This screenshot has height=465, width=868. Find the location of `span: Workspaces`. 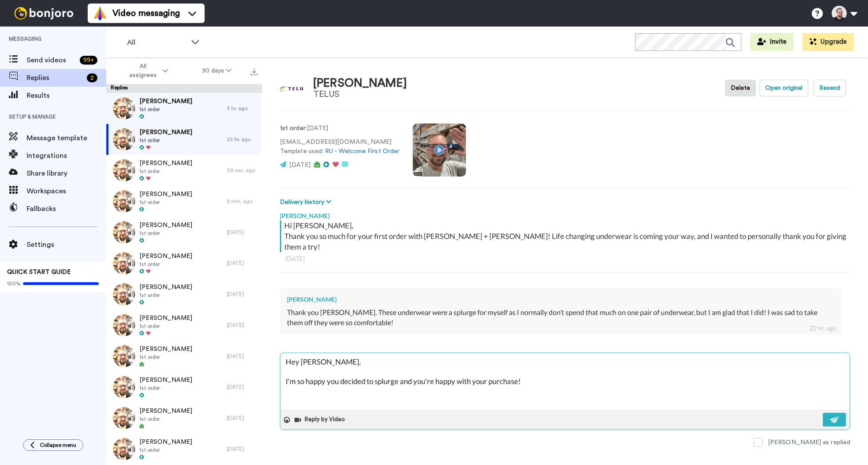

span: Workspaces is located at coordinates (66, 191).